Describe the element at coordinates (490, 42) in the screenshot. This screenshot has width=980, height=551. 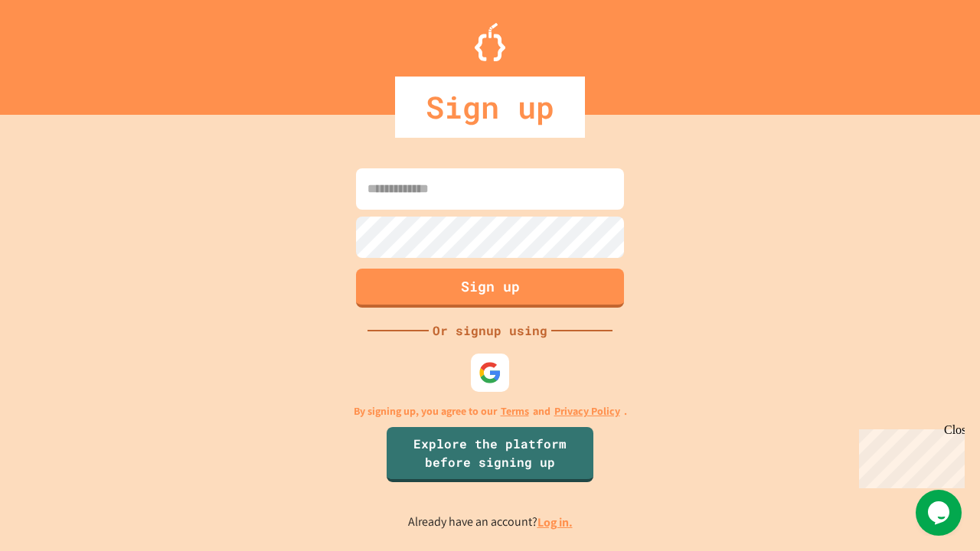
I see `img: Logo.svg` at that location.